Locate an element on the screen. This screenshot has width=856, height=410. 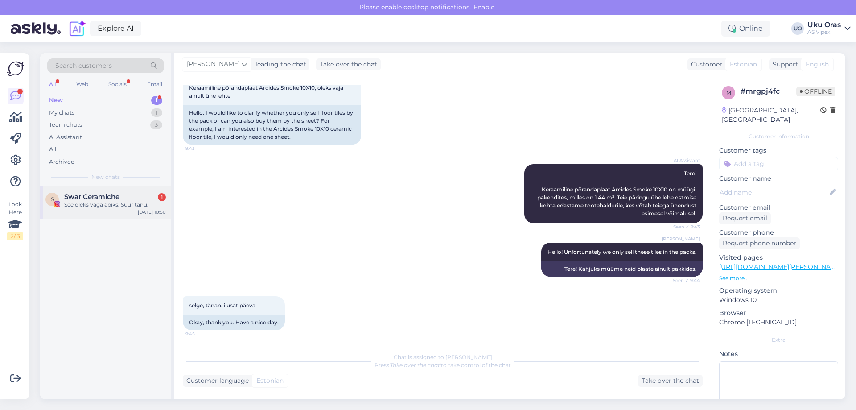
div: leading the chat is located at coordinates (279, 64).